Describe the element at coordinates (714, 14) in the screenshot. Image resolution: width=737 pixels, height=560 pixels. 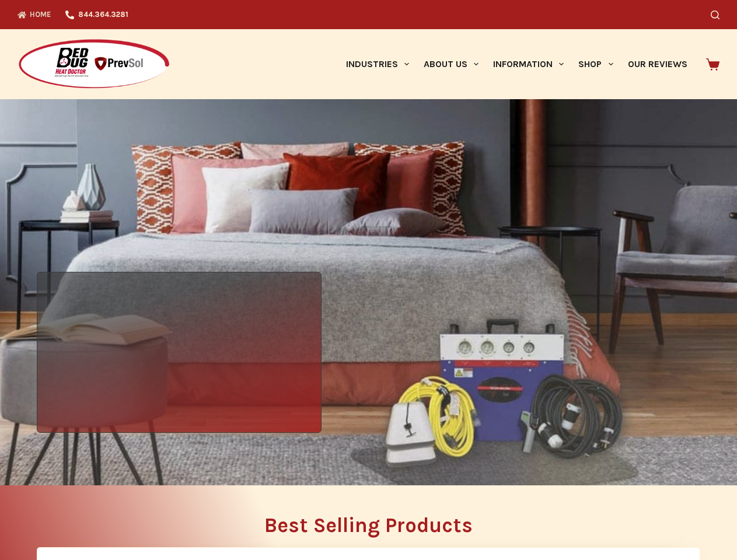
I see `button: Search` at that location.